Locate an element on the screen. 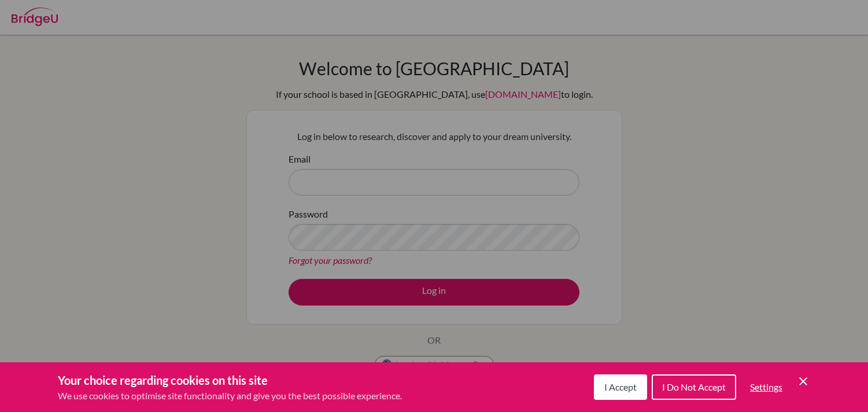  span: I Accept is located at coordinates (621, 386).